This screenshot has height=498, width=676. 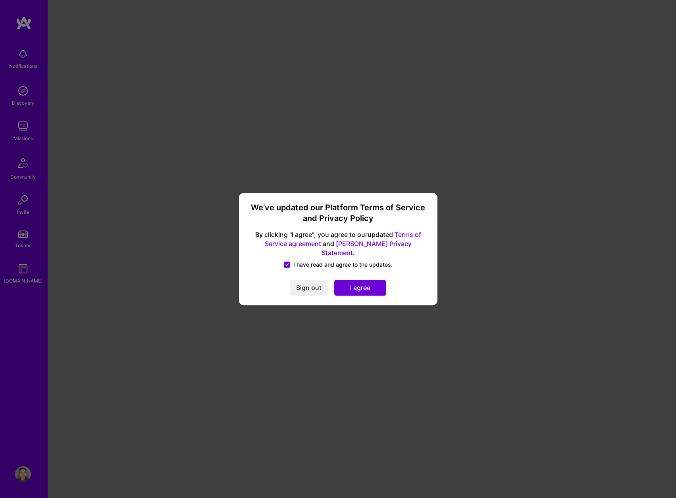 I want to click on span: I have read and agree to the updates., so click(x=343, y=265).